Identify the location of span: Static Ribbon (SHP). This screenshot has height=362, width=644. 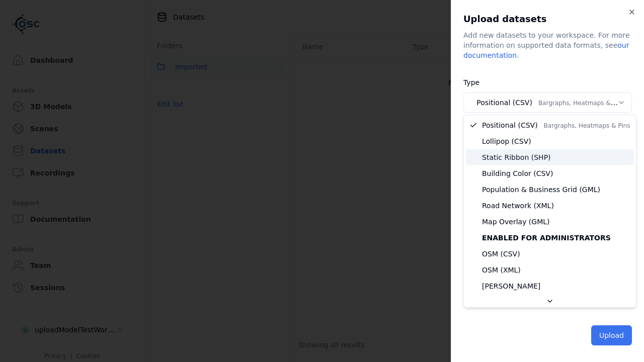
(516, 158).